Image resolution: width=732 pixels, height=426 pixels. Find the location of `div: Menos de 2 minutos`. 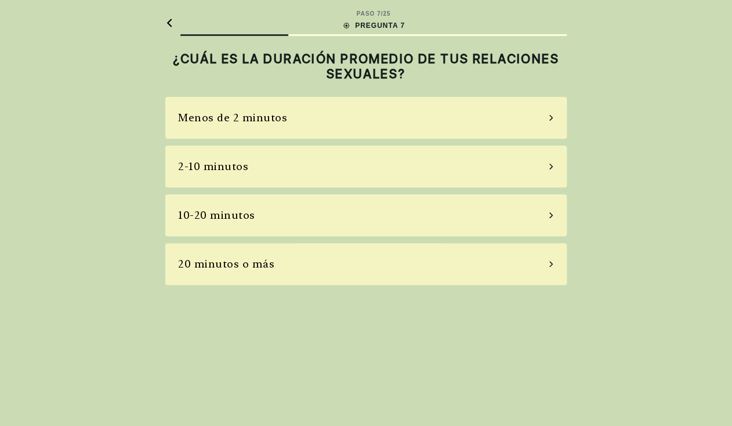

div: Menos de 2 minutos is located at coordinates (232, 117).